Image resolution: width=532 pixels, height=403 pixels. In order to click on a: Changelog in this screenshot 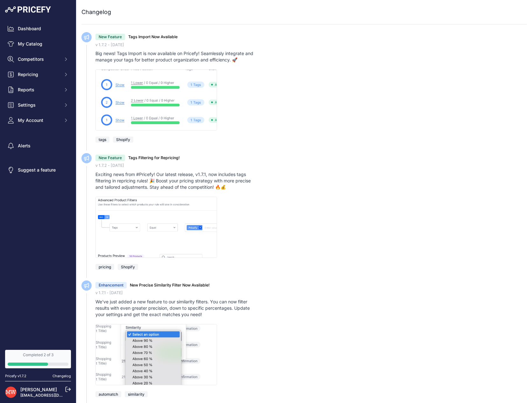, I will do `click(62, 376)`.